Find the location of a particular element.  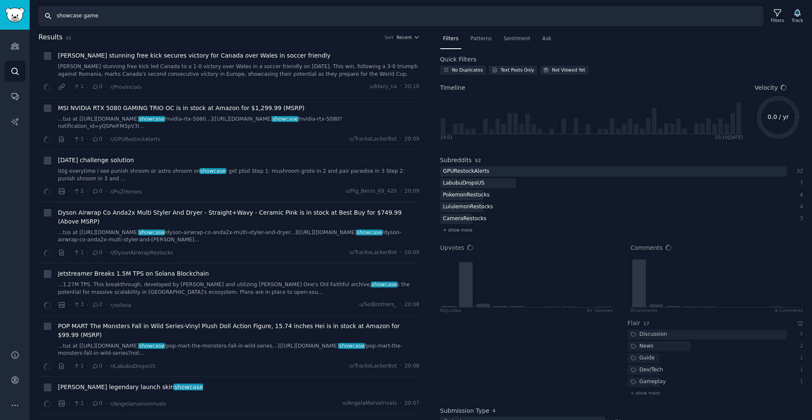

span: Velocity is located at coordinates (766, 88).